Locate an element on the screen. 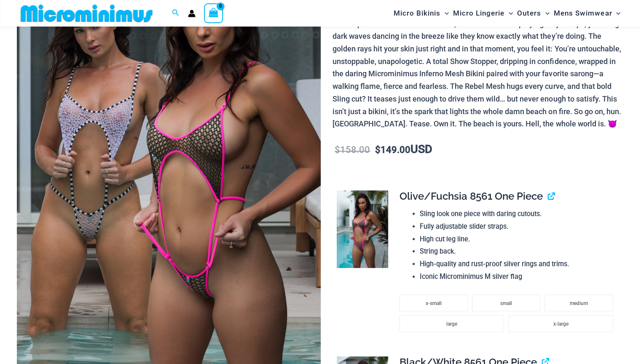  span: Outers is located at coordinates (529, 13).